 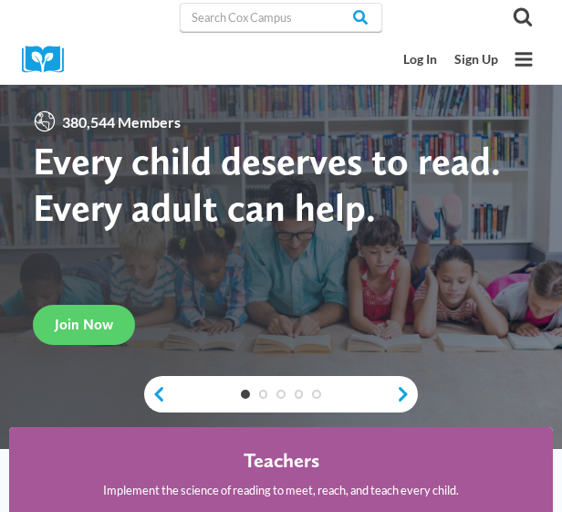 I want to click on nav: Secondary Mobile Navigation, so click(x=450, y=59).